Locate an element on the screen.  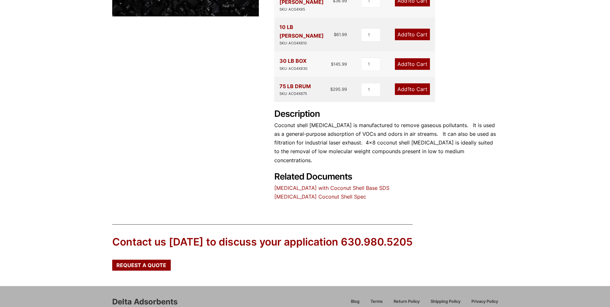
span: Terms is located at coordinates (376, 301).